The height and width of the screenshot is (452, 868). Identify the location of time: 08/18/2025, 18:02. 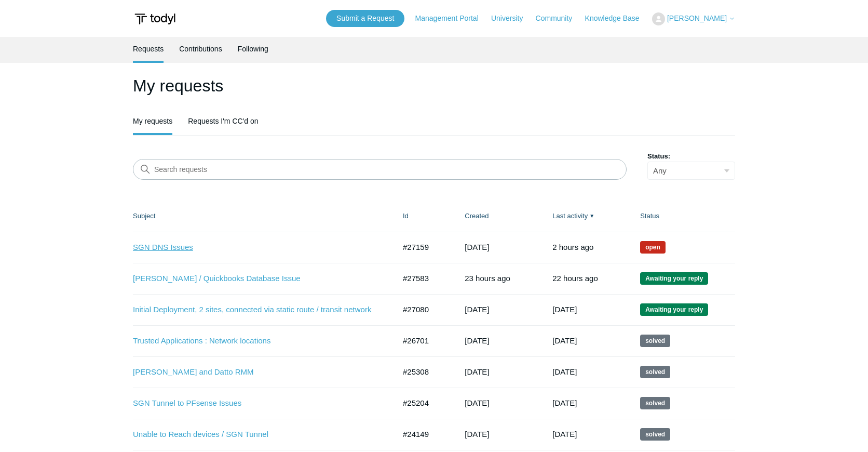
(565, 309).